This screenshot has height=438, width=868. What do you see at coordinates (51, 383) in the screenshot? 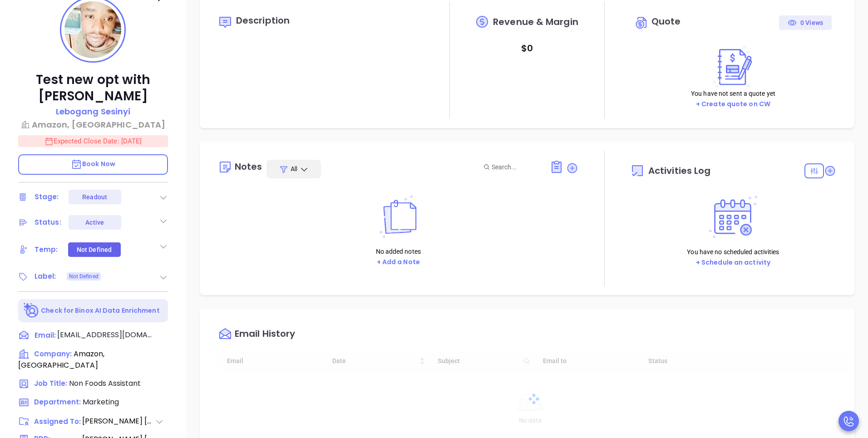
I see `span: Job Title:` at bounding box center [51, 383].